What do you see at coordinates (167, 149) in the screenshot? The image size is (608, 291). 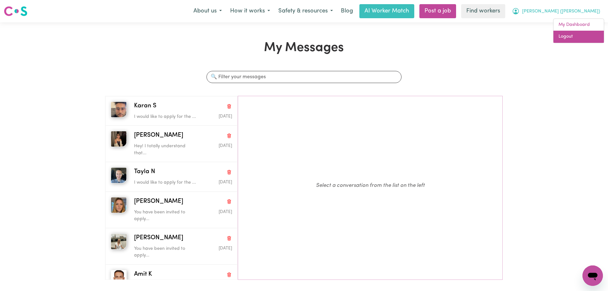 I see `p: Hey! I totally understand that...` at bounding box center [167, 149].